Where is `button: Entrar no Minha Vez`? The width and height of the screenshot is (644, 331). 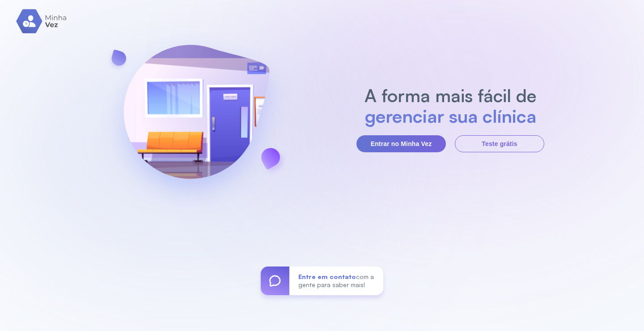
button: Entrar no Minha Vez is located at coordinates (402, 144).